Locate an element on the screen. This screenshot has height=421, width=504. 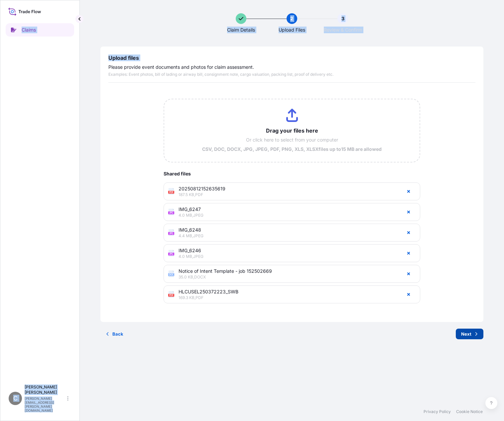
span: Examples: Event photos, bill of lading or airway bill, consignment note, cargo valuation, packing... is located at coordinates (221, 74).